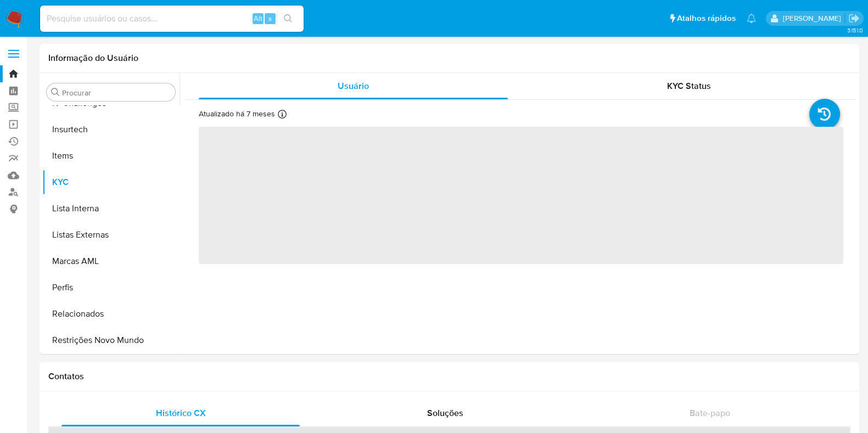 This screenshot has width=868, height=433. I want to click on h1: Informação do Usuário, so click(93, 58).